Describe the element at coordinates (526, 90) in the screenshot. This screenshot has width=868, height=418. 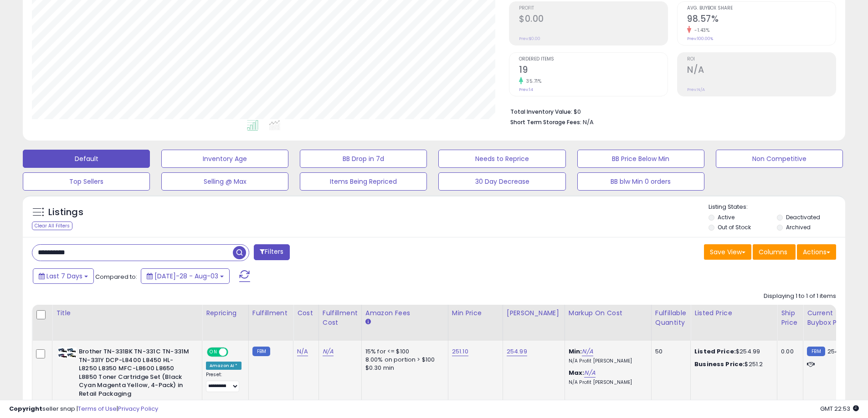
I see `small: Prev: 14` at that location.